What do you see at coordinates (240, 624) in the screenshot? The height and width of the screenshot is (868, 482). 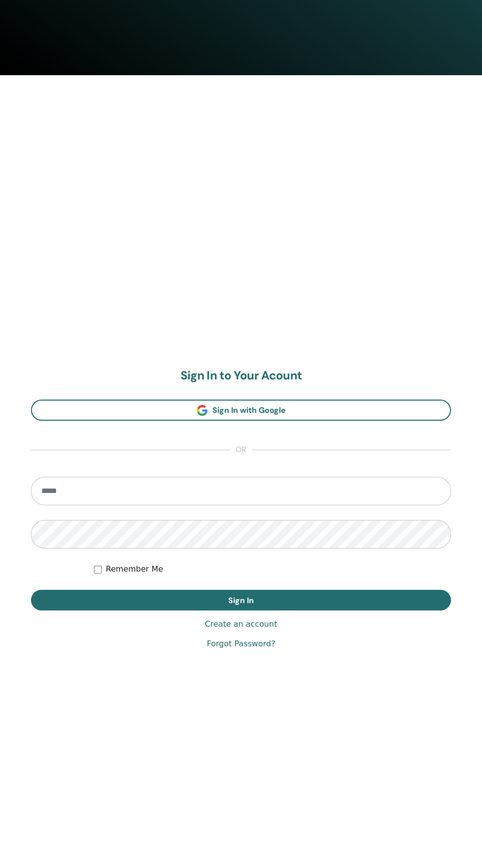 I see `a: Create an account` at bounding box center [240, 624].